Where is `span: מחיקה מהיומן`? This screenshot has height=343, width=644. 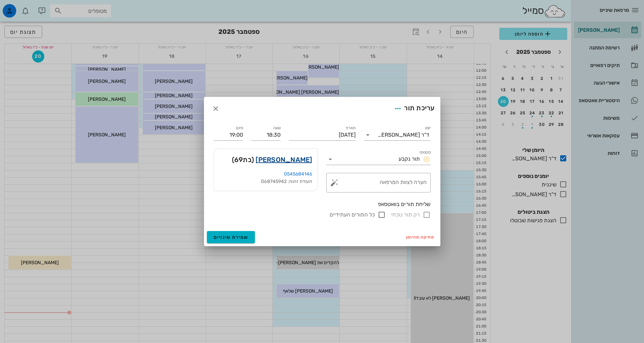
span: מחיקה מהיומן is located at coordinates (420, 237).